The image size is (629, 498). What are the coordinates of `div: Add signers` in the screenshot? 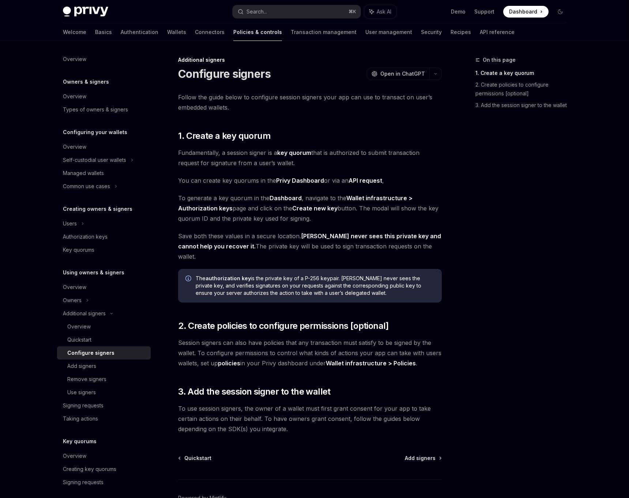 It's located at (82, 366).